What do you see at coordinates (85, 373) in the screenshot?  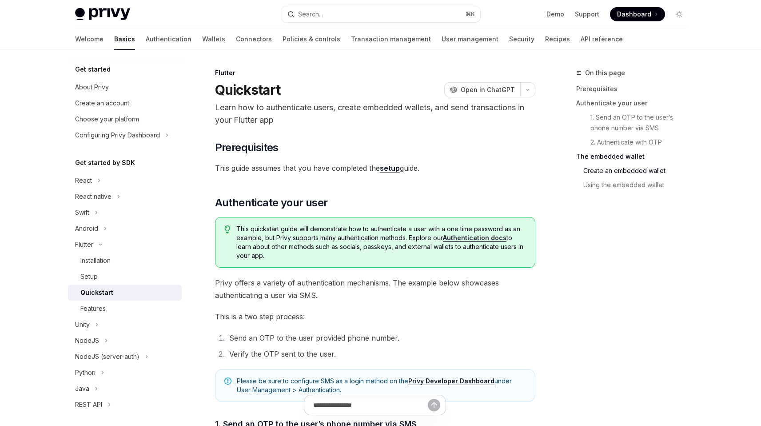 I see `div: Python` at bounding box center [85, 373].